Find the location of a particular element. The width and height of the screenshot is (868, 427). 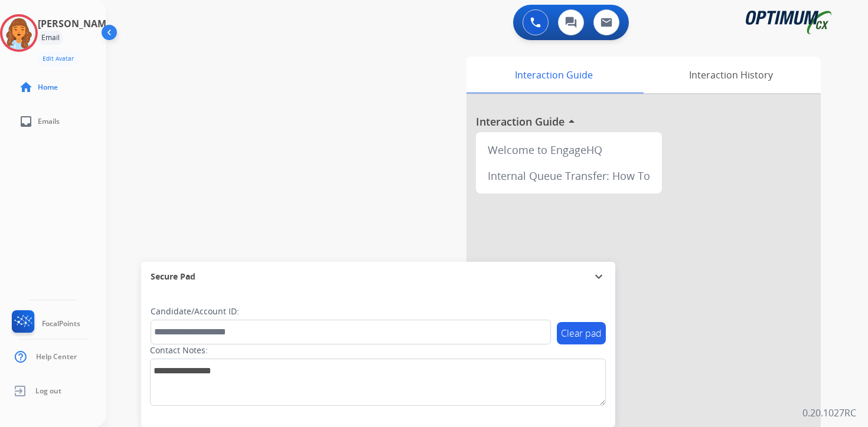

label: Contact Notes: is located at coordinates (179, 350).